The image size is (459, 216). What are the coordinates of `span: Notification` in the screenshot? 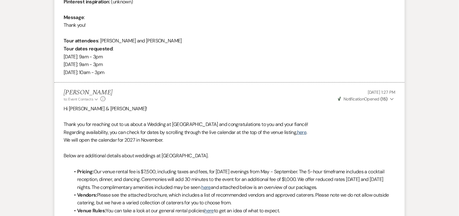 It's located at (353, 99).